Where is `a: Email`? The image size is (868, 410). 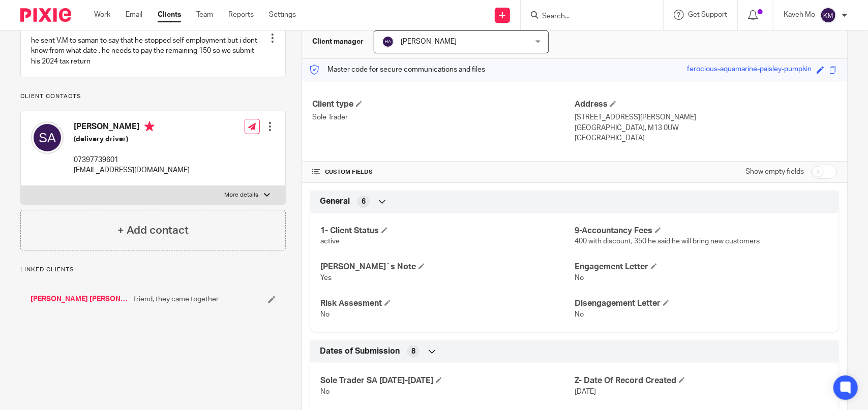 a: Email is located at coordinates (133, 15).